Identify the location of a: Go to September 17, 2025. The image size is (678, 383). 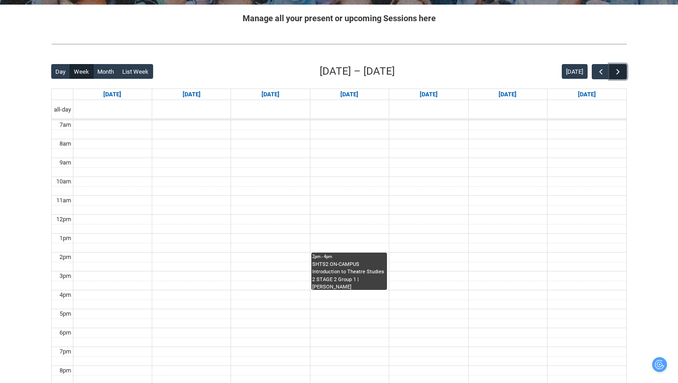
(349, 95).